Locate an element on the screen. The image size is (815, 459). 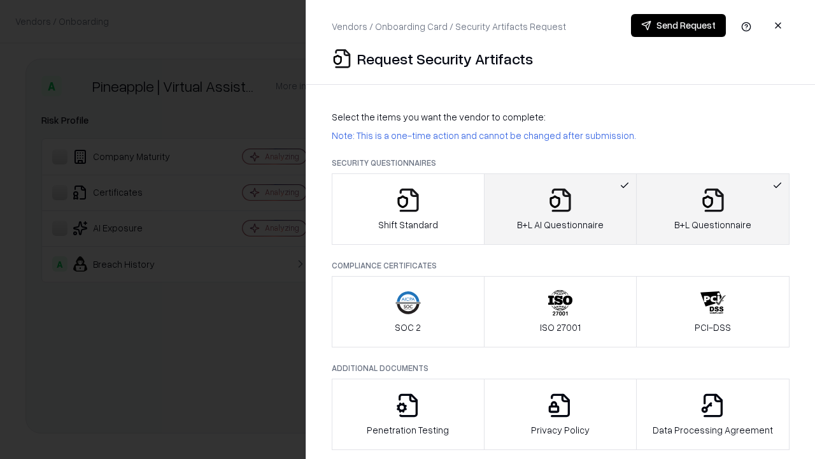
p: Request Security Artifacts is located at coordinates (445, 59).